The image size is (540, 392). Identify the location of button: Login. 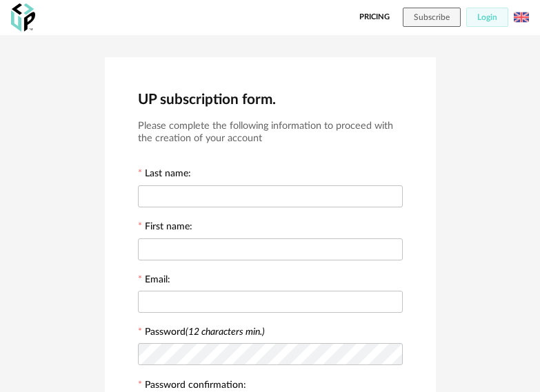
(487, 17).